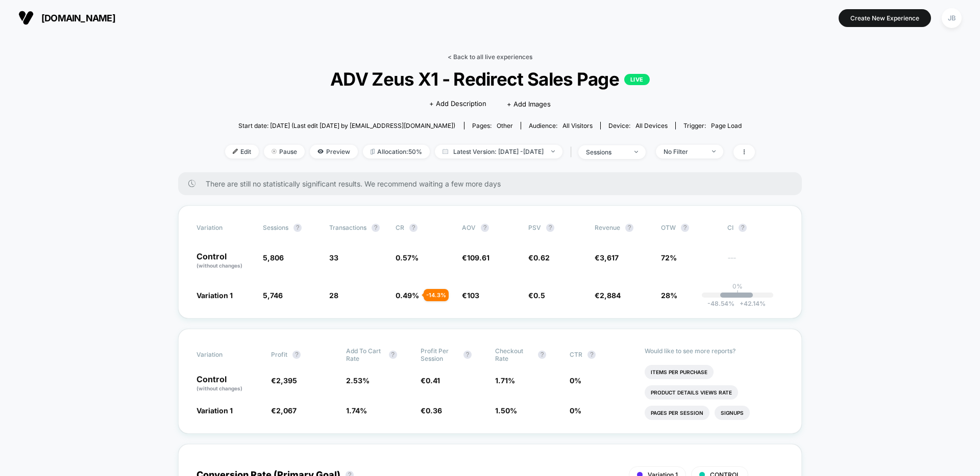 Image resolution: width=980 pixels, height=476 pixels. I want to click on span: Preview, so click(334, 151).